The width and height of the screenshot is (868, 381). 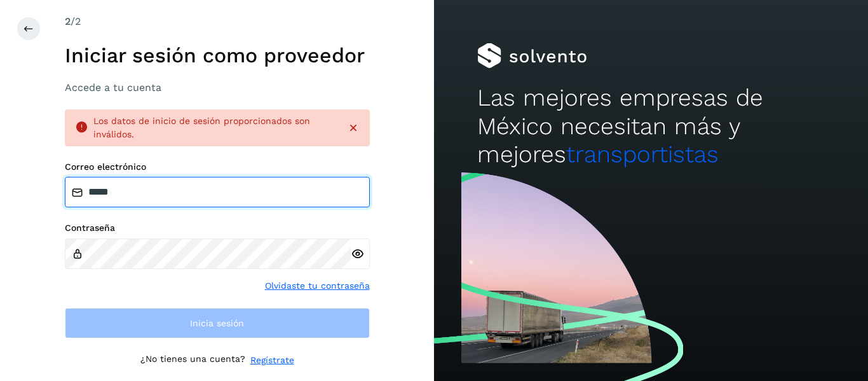 I want to click on h3: Accede a tu cuenta, so click(x=218, y=87).